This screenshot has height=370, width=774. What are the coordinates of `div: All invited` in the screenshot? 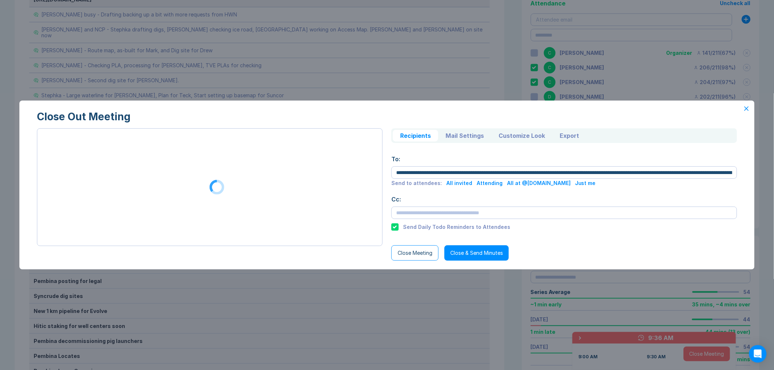 It's located at (459, 183).